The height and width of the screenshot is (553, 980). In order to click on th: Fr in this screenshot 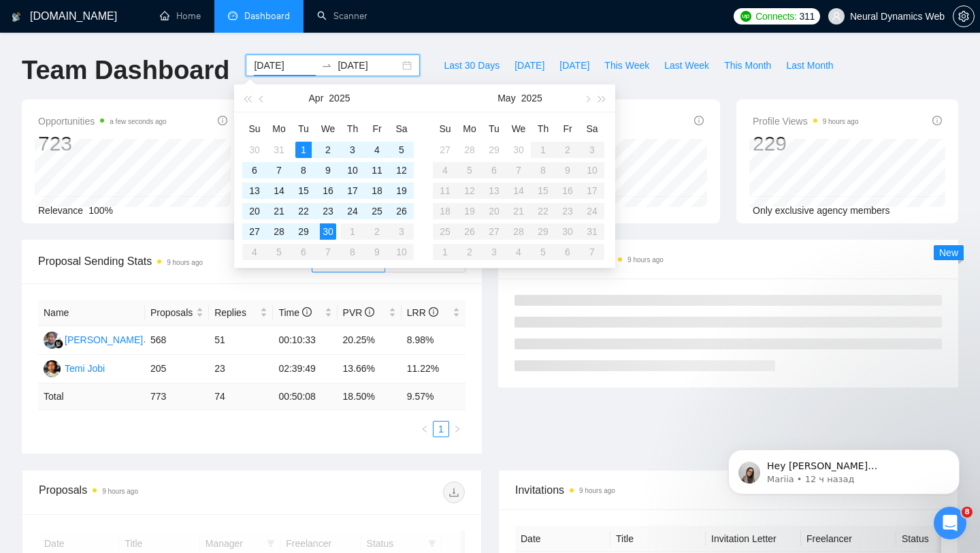, I will do `click(567, 129)`.